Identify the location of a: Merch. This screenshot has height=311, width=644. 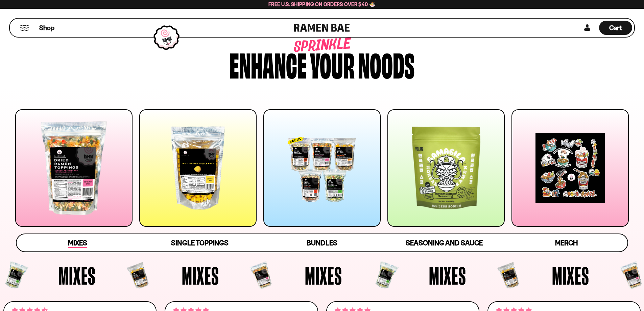
(566, 243).